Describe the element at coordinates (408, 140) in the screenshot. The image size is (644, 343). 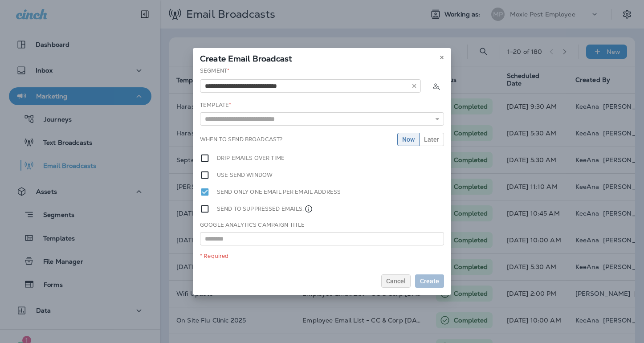
I see `button: Now` at that location.